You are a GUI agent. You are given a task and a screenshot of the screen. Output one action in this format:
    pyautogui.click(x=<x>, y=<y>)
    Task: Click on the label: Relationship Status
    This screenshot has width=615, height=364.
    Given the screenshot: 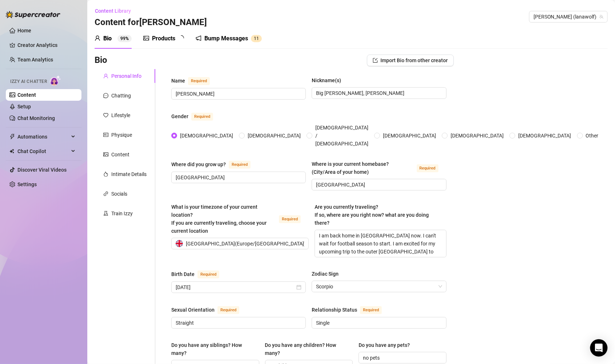 What is the action you would take?
    pyautogui.click(x=350, y=309)
    